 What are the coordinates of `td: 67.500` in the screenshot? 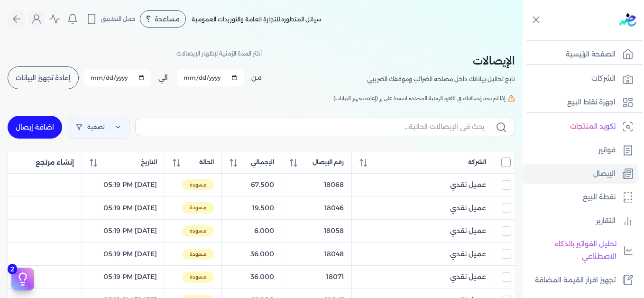 It's located at (252, 185).